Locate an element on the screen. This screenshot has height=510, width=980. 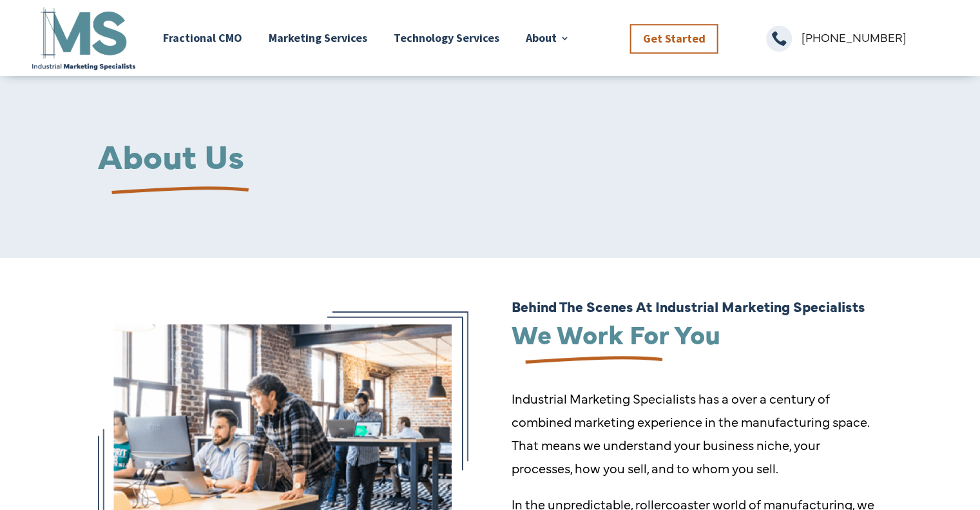
a: About is located at coordinates (548, 38).